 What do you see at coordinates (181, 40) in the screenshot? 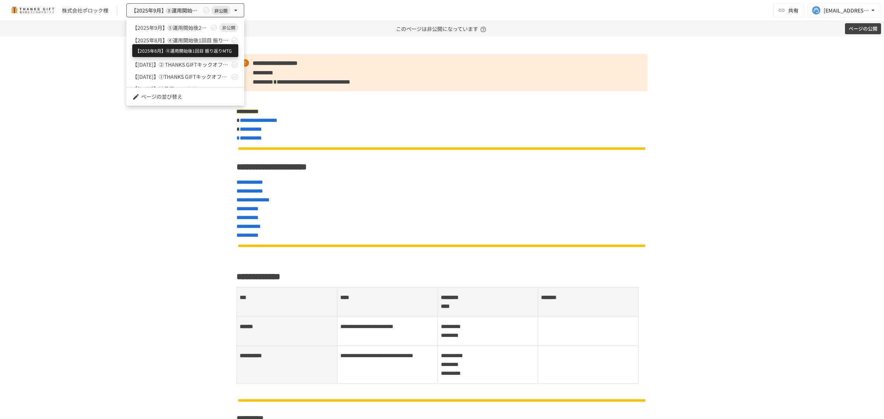
I see `span: 【2025年8月】④運用開始後1回目 振り返りMTG` at bounding box center [181, 40].